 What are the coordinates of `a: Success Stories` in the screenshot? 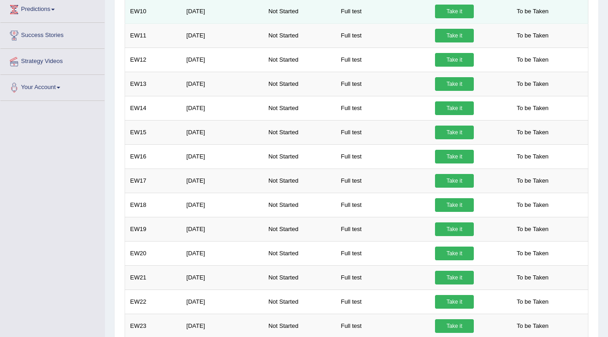 It's located at (52, 34).